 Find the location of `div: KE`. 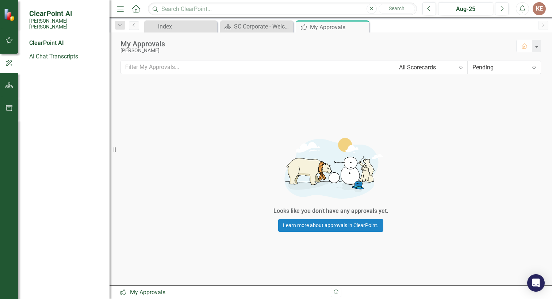

div: KE is located at coordinates (539, 9).